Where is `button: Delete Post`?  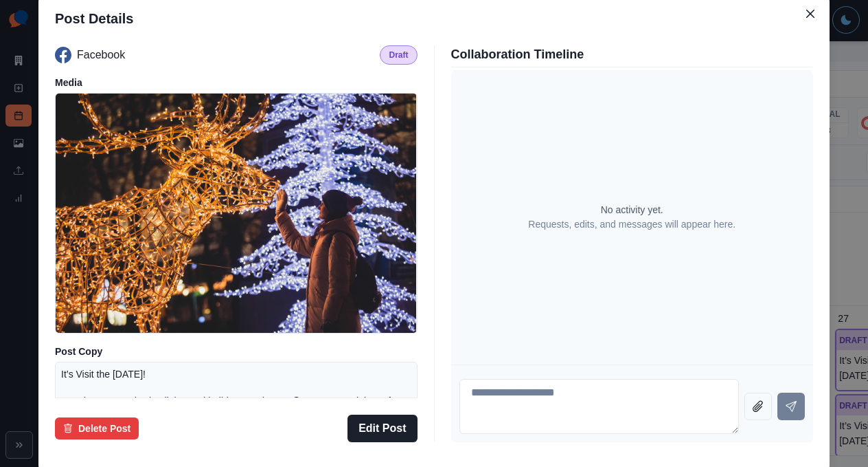 button: Delete Post is located at coordinates (97, 428).